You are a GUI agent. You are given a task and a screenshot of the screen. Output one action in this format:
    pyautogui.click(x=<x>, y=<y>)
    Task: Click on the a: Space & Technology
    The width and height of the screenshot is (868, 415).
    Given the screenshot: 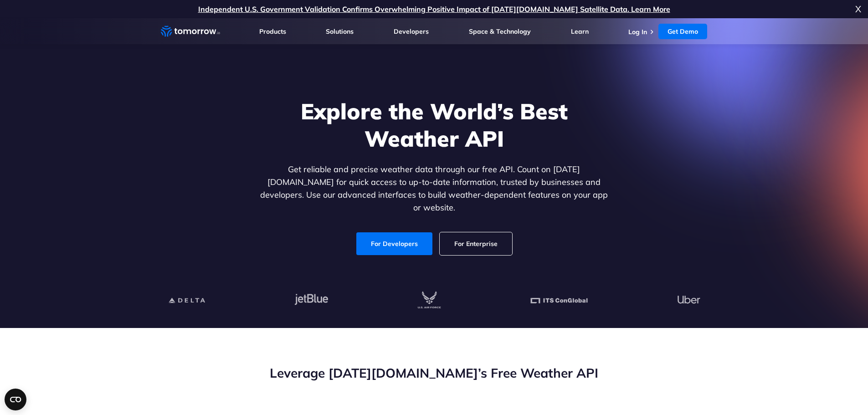 What is the action you would take?
    pyautogui.click(x=499, y=32)
    